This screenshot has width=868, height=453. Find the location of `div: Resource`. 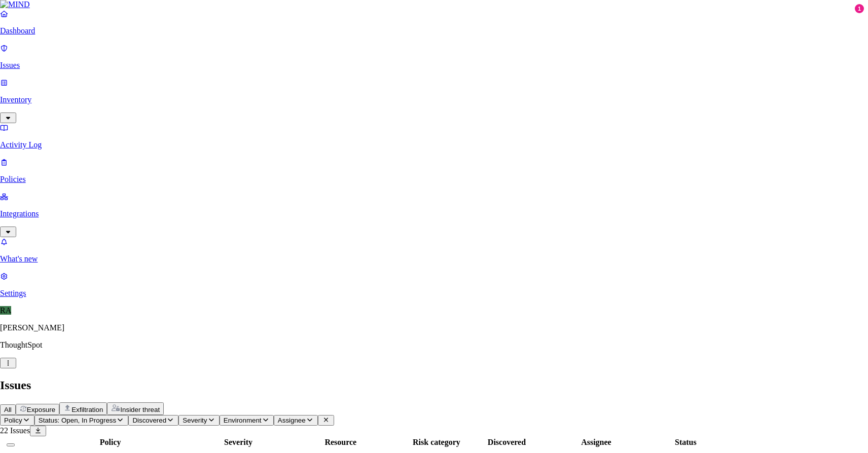

div: Resource is located at coordinates (341, 443).